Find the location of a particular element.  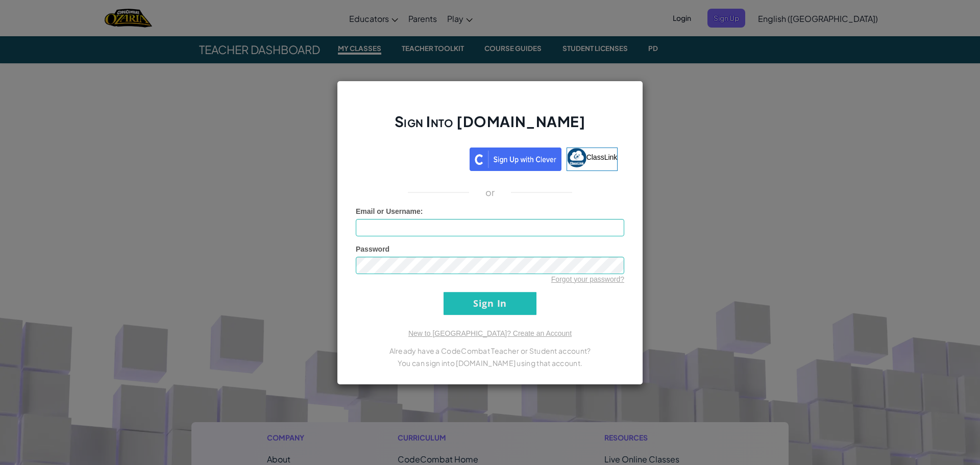

span: Email or Username is located at coordinates (388, 211).